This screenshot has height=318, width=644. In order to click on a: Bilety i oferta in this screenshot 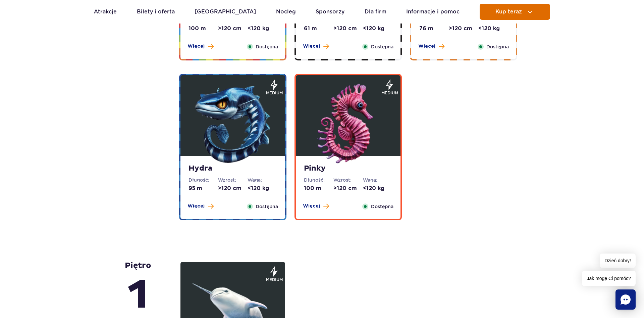, I will do `click(156, 12)`.